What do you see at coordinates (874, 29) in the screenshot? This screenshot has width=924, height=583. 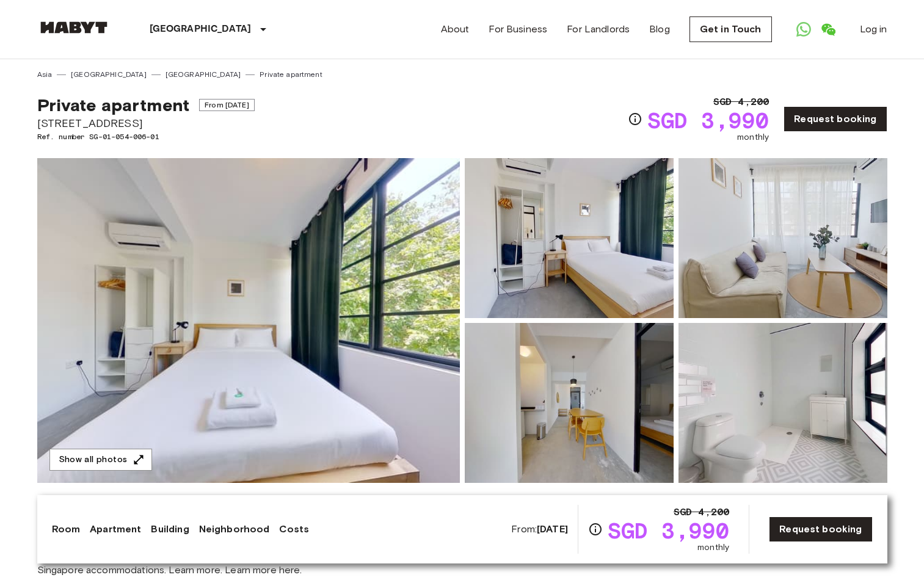 I see `a: Log in` at bounding box center [874, 29].